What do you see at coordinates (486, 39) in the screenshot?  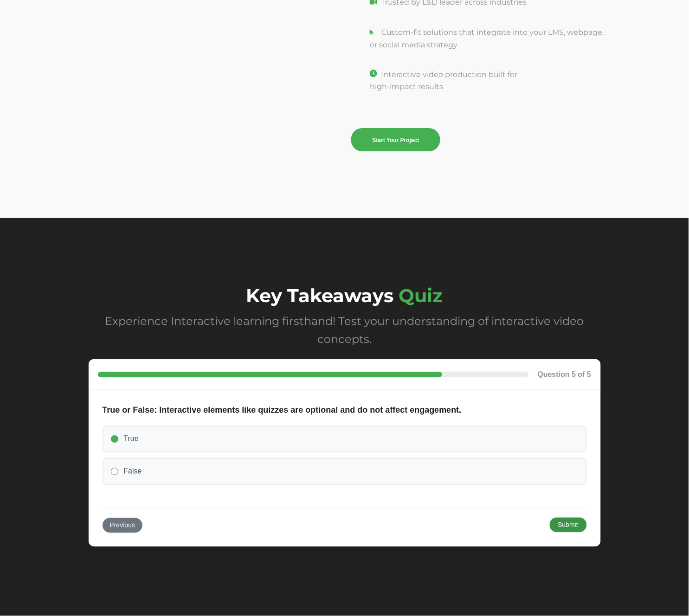 I see `span: Custom-fit solutions that integrate into your LMS, webpage, or social media strategy` at bounding box center [486, 39].